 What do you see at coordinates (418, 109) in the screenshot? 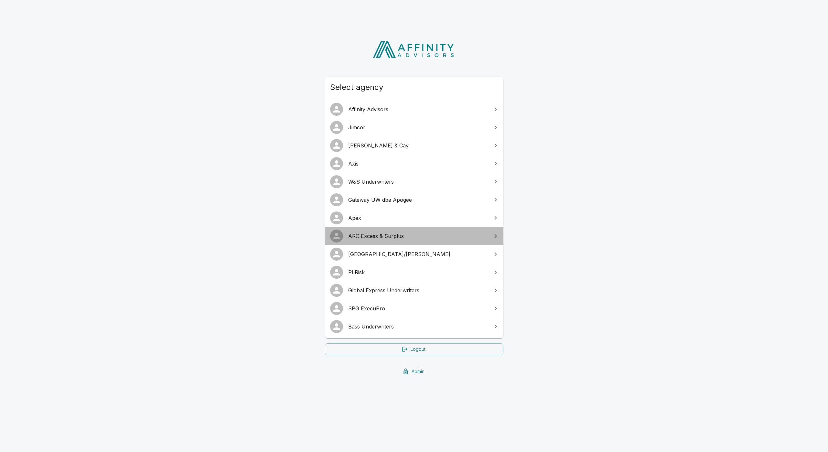
I see `span: Affinity Advisors` at bounding box center [418, 109].